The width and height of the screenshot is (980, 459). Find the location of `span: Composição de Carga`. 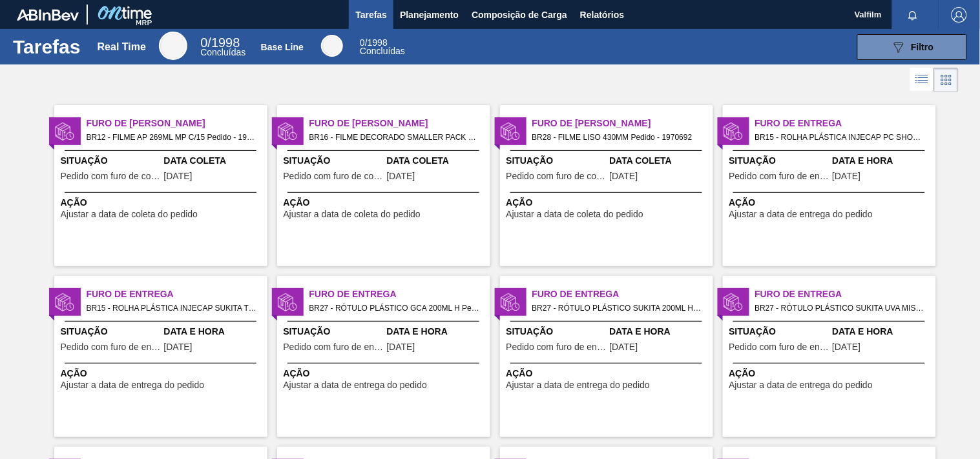

span: Composição de Carga is located at coordinates (520, 15).